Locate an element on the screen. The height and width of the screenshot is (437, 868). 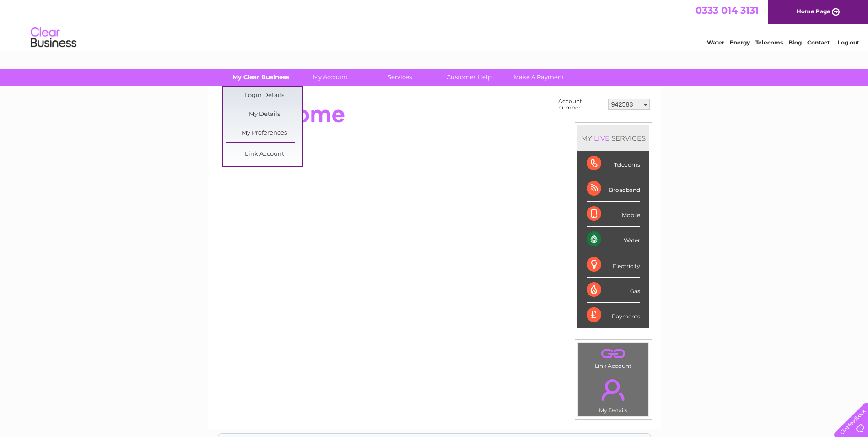
a: Login Details is located at coordinates (264, 96).